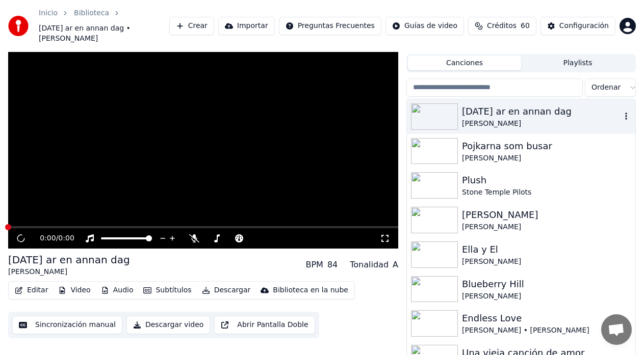 Image resolution: width=644 pixels, height=355 pixels. What do you see at coordinates (167, 290) in the screenshot?
I see `button: Subtítulos` at bounding box center [167, 290].